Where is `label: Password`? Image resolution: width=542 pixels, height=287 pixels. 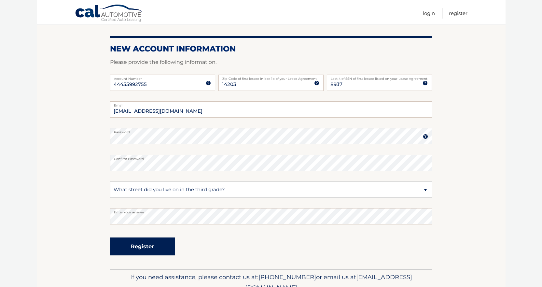 label: Password is located at coordinates (271, 131).